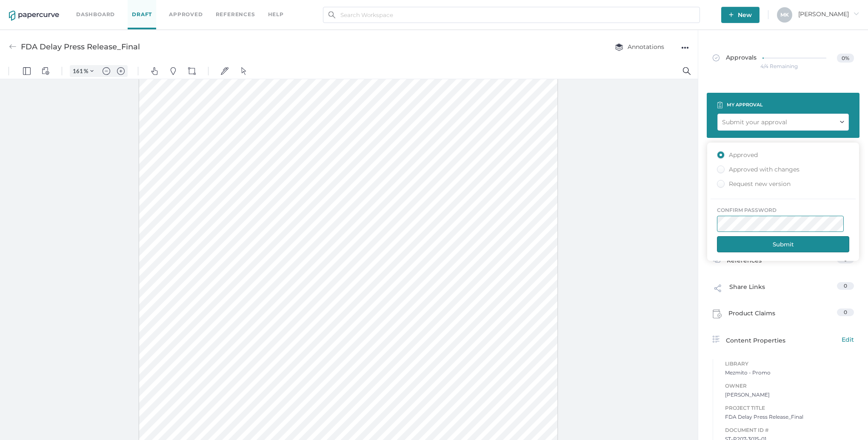 This screenshot has height=440, width=868. I want to click on div: Request new version, so click(754, 184).